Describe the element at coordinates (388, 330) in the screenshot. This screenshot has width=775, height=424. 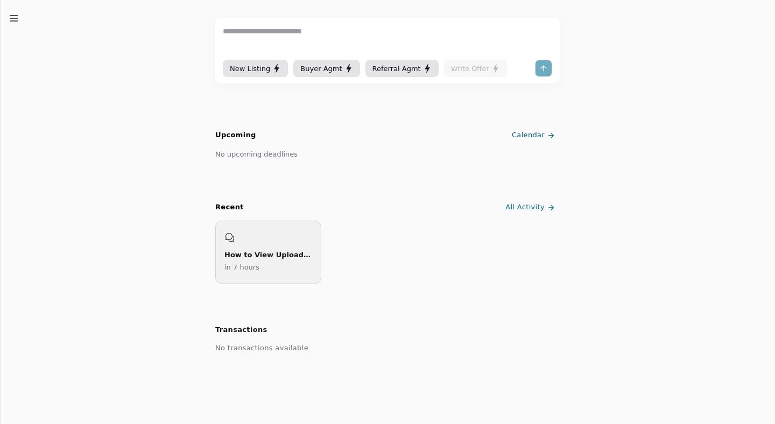
I see `h2: Transactions` at that location.